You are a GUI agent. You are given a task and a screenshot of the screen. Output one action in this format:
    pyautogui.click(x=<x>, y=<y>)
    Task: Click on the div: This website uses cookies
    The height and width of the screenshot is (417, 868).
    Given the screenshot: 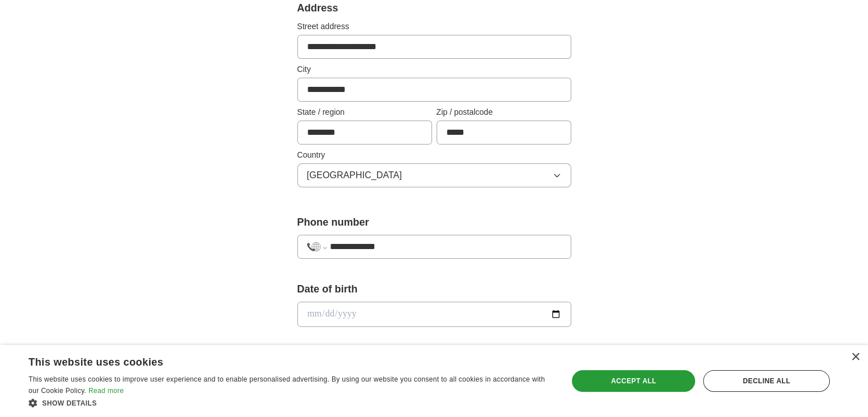 What is the action you would take?
    pyautogui.click(x=275, y=361)
    